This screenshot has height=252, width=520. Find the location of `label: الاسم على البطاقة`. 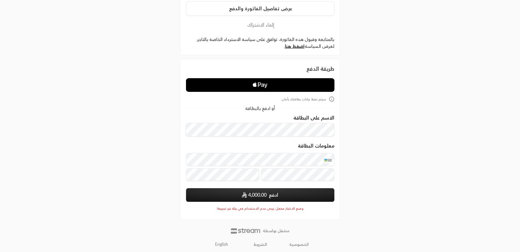

label: الاسم على البطاقة is located at coordinates (314, 118).